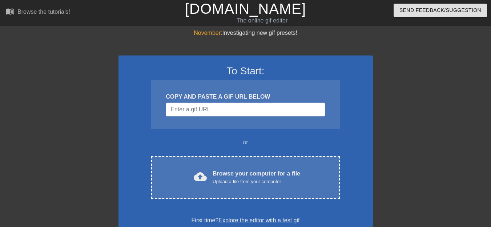 The image size is (491, 227). Describe the element at coordinates (256, 178) in the screenshot. I see `div: Browse your computer for a file` at that location.